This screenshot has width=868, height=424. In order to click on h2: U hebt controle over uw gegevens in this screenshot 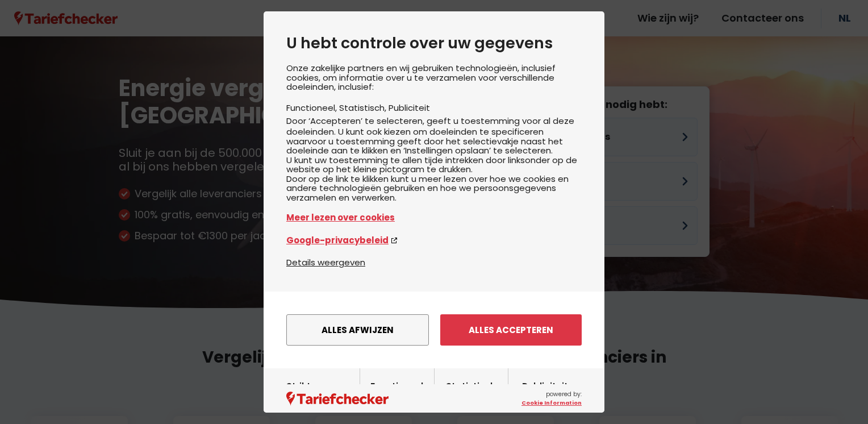, I will do `click(434, 43)`.